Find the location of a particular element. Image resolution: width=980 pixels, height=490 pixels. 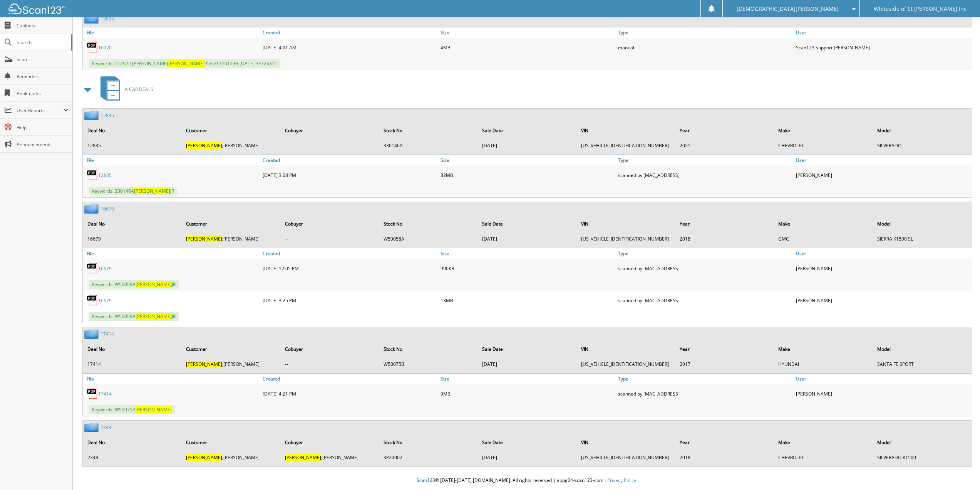

a: Size is located at coordinates (528, 378).